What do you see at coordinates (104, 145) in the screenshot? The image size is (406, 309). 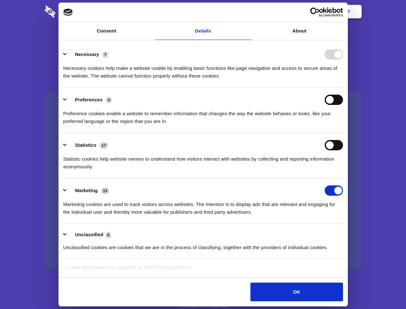 I see `span: 17` at bounding box center [104, 145].